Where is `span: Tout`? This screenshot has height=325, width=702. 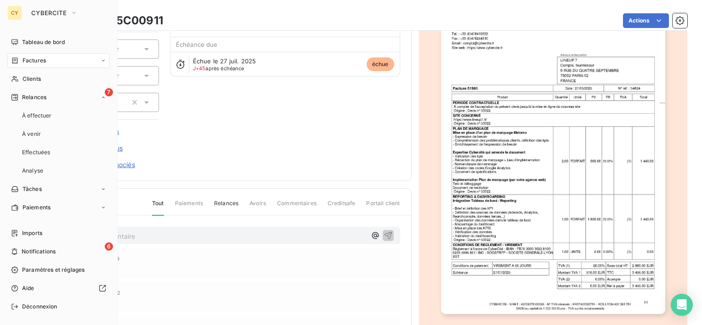
span: Tout is located at coordinates (158, 208).